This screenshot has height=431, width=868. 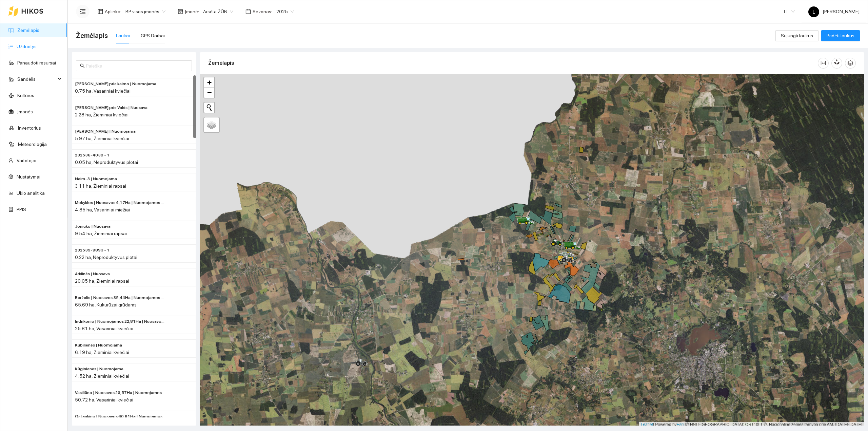 What do you see at coordinates (100, 11) in the screenshot?
I see `span: layout` at bounding box center [100, 11].